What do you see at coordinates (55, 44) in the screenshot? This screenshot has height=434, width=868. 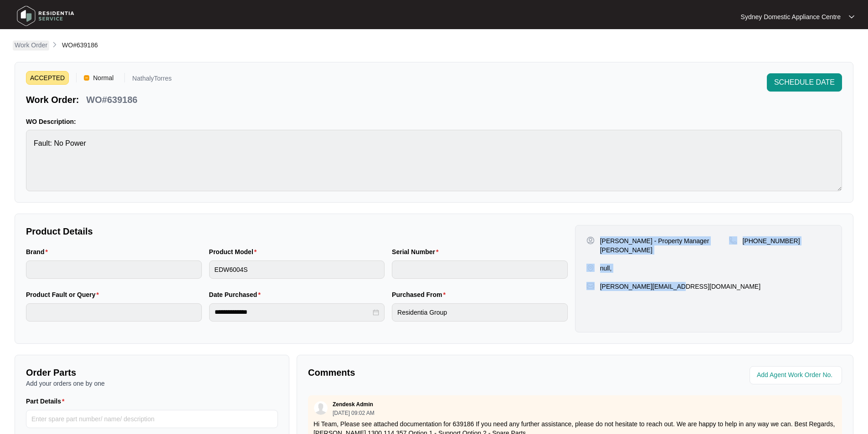 I see `img: chevron-right` at bounding box center [55, 44].